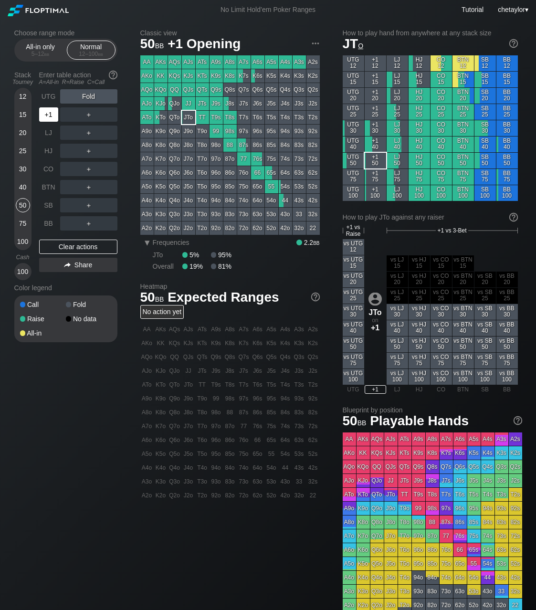 This screenshot has height=610, width=536. I want to click on div: SB 12, so click(485, 63).